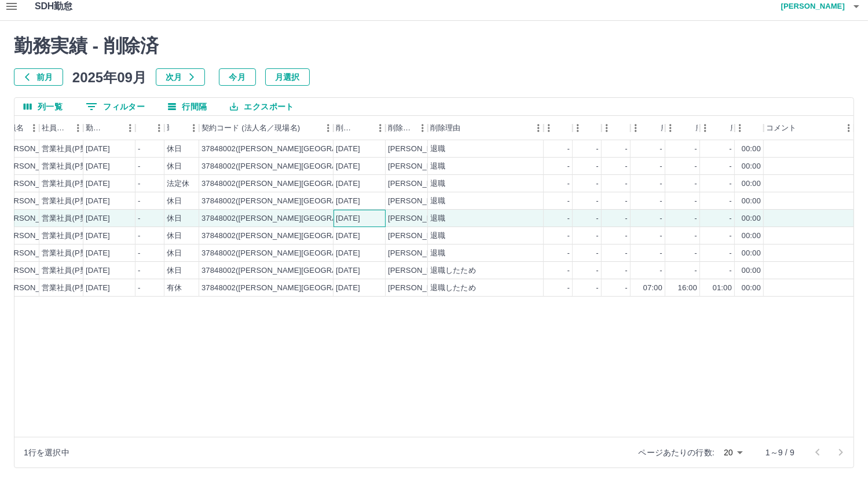 The height and width of the screenshot is (482, 868). I want to click on div: 削除日, so click(346, 128).